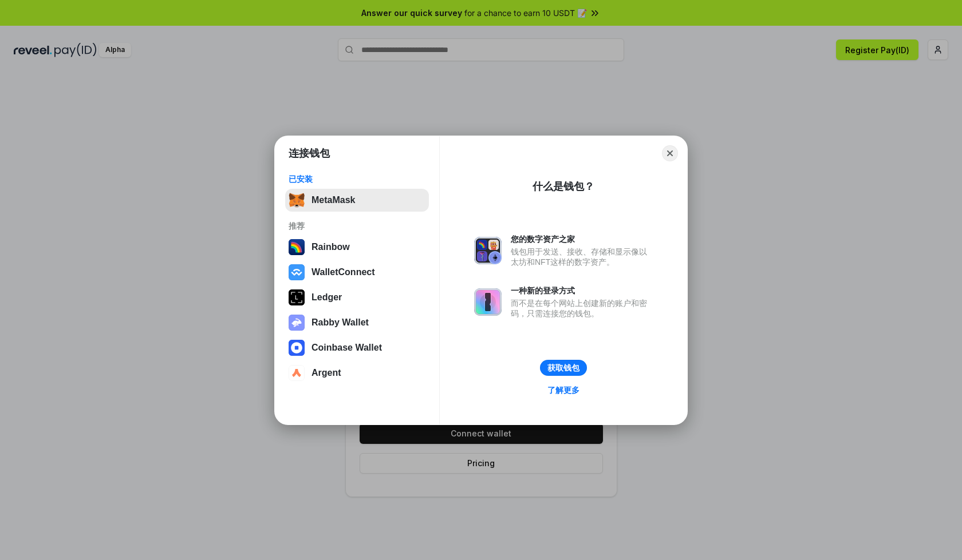 The width and height of the screenshot is (962, 560). Describe the element at coordinates (670, 153) in the screenshot. I see `button: Close` at that location.